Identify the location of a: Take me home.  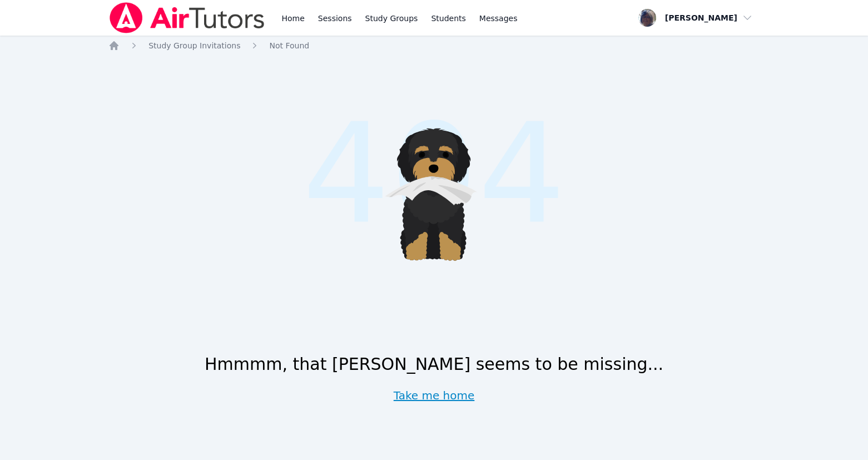
(434, 395).